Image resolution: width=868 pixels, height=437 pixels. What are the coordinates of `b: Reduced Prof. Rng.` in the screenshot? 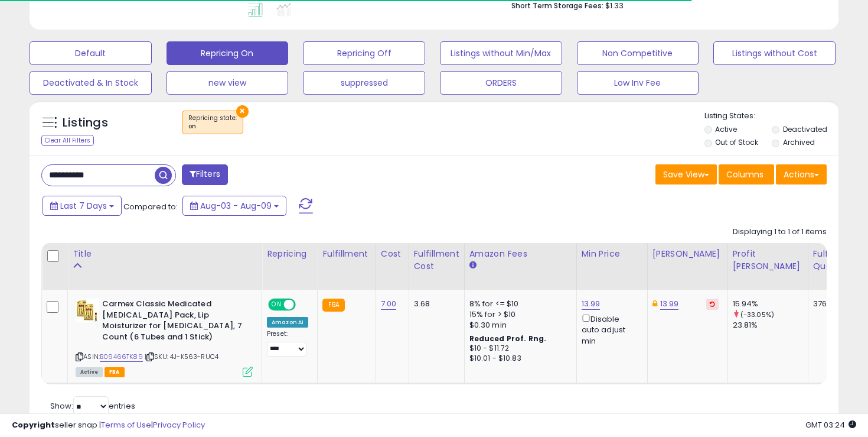 It's located at (508, 338).